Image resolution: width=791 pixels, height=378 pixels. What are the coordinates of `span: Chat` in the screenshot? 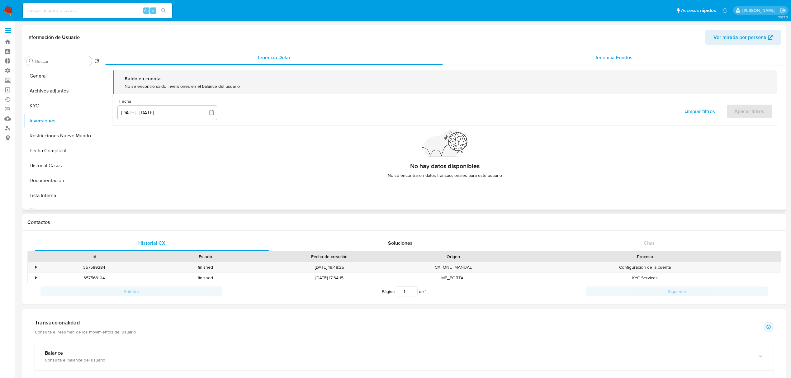 It's located at (649, 243).